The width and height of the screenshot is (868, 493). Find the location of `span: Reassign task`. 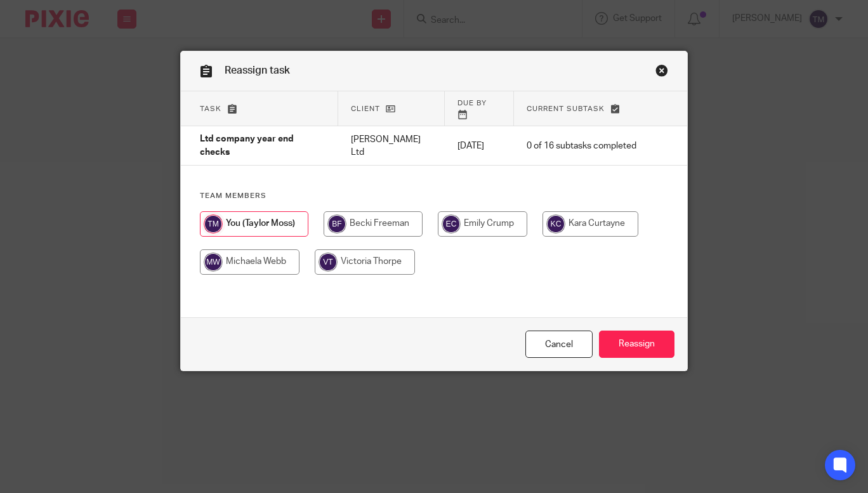

span: Reassign task is located at coordinates (257, 70).